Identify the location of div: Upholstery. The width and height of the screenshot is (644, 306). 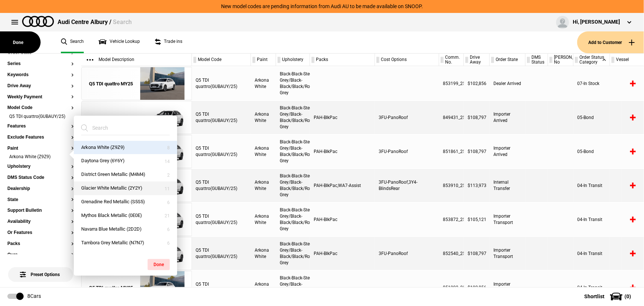
(293, 60).